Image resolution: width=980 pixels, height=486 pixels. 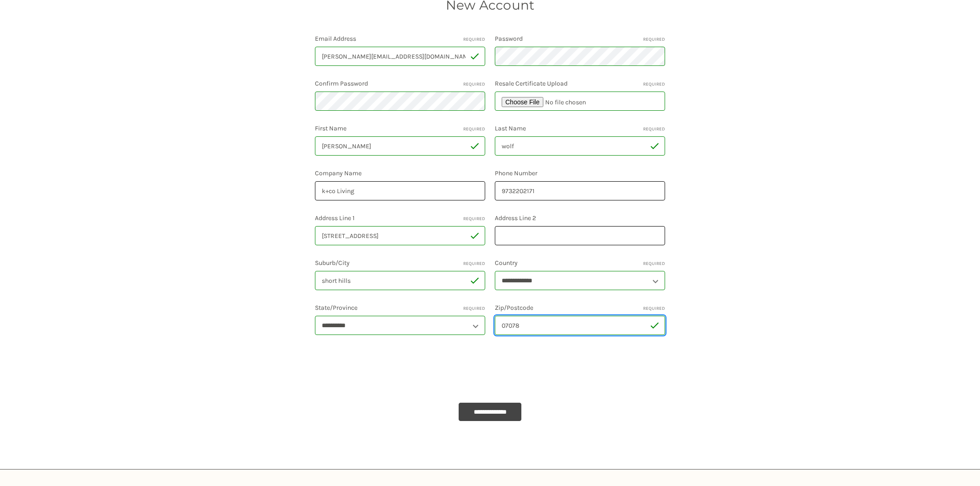 I want to click on label: First Name, so click(x=400, y=128).